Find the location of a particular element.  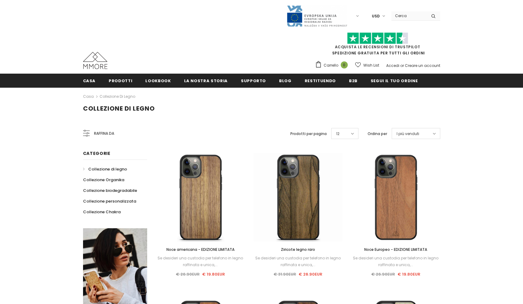

span: SPEDIZIONE GRATUITA PER TUTTI GLI ORDINI is located at coordinates (378, 45).